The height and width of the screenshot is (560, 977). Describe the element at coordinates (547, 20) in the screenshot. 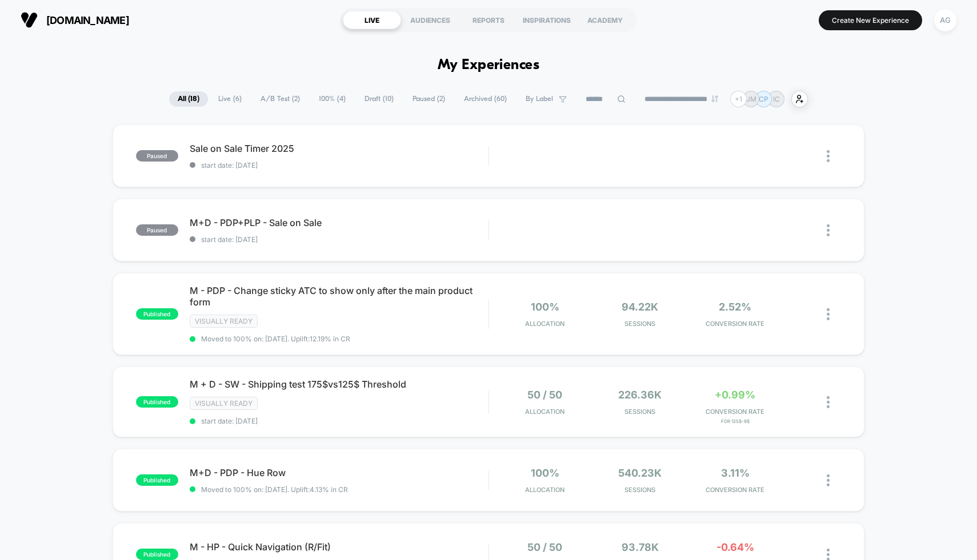

I see `div: INSPIRATIONS` at that location.